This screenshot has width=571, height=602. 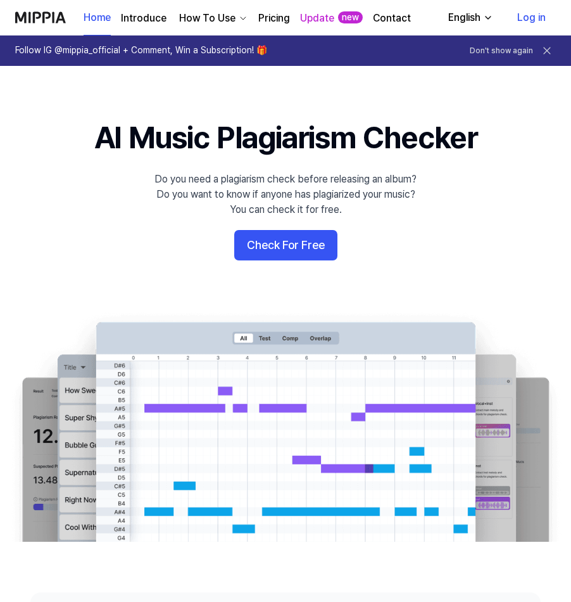 What do you see at coordinates (286, 194) in the screenshot?
I see `div: Do you need a plagiarism check before releasing an album? Do you want to know if anyone has plagi...` at bounding box center [286, 194].